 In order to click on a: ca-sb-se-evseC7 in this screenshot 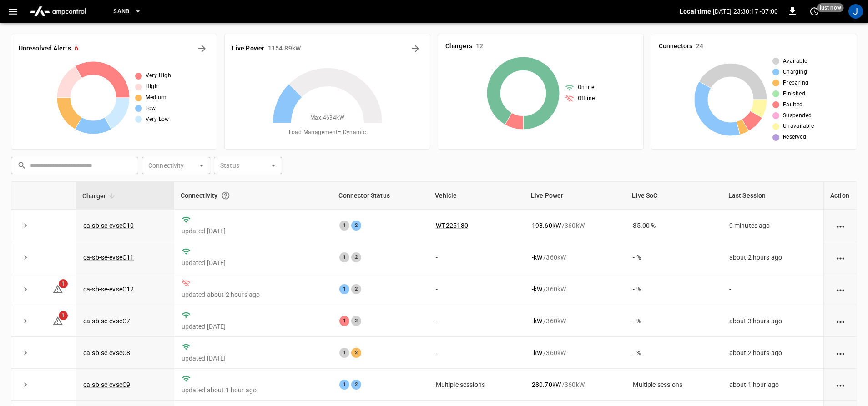, I will do `click(107, 321)`.